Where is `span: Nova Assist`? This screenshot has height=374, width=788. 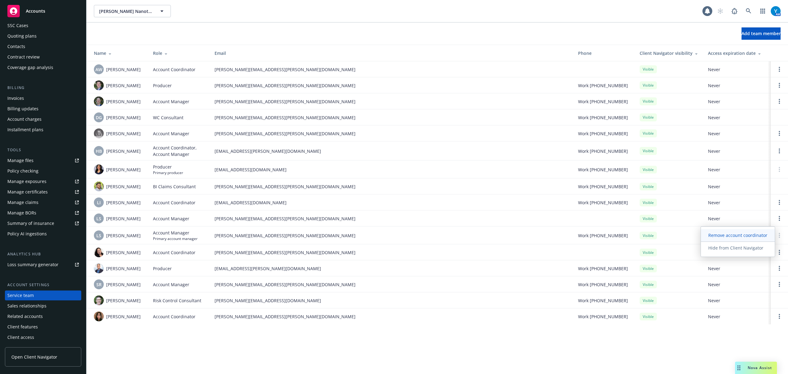 span: Nova Assist is located at coordinates (760, 367).